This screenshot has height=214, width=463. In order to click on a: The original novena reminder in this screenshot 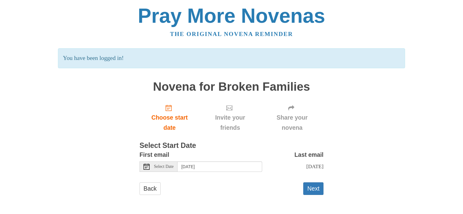, I will do `click(232, 34)`.